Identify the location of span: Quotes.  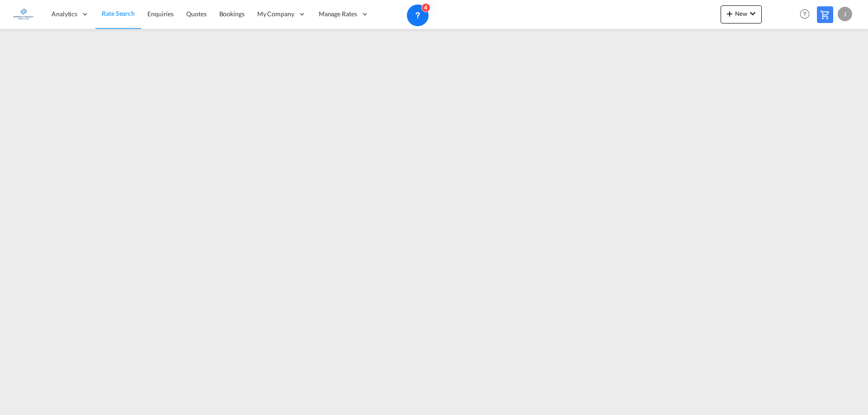
(196, 13).